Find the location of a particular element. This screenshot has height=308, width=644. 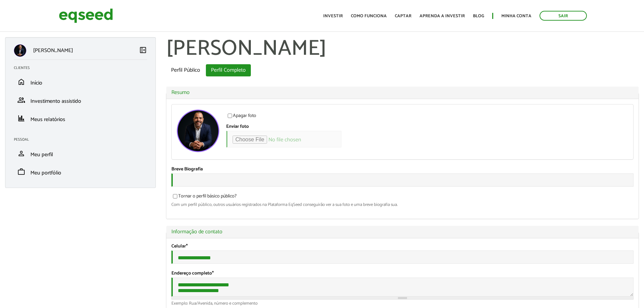

span: Meus relatórios is located at coordinates (48, 120).